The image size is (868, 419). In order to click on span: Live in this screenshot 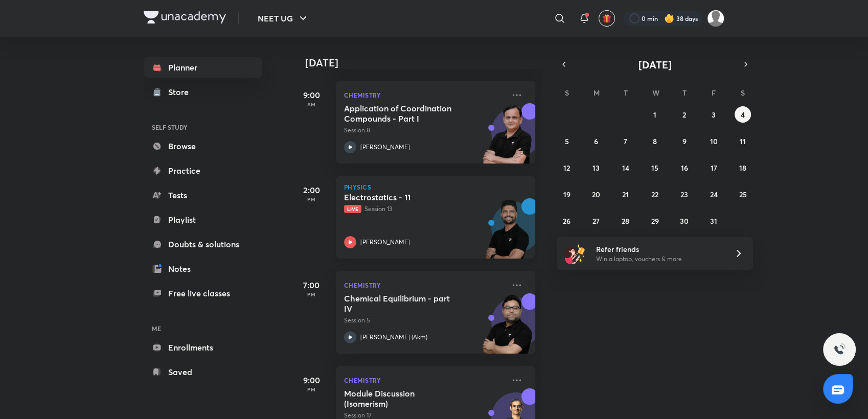, I will do `click(353, 209)`.